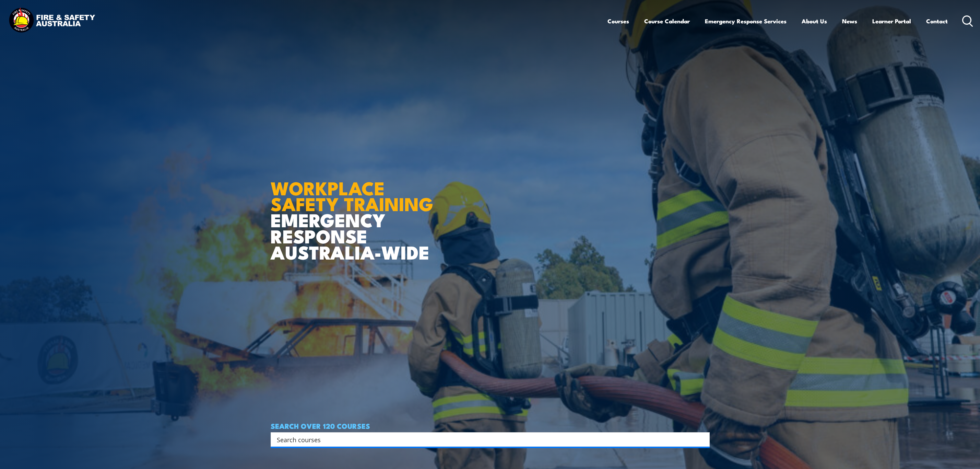  Describe the element at coordinates (891, 21) in the screenshot. I see `a: Learner Portal` at that location.